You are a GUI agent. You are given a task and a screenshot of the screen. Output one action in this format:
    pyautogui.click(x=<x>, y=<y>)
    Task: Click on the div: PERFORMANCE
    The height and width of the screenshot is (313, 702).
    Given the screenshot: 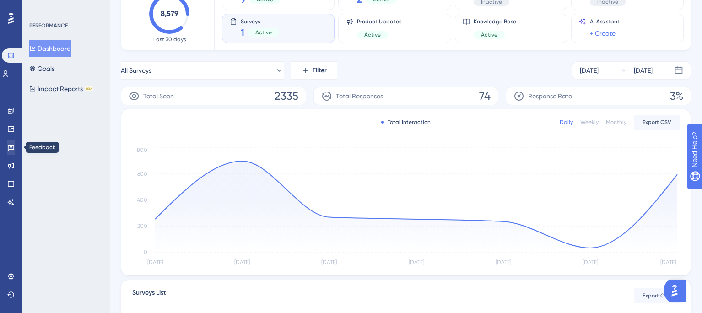 What is the action you would take?
    pyautogui.click(x=49, y=26)
    